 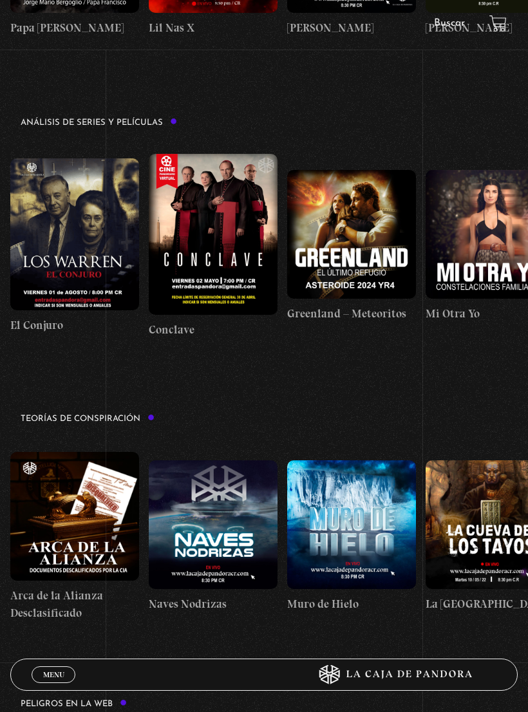 What do you see at coordinates (75, 605) in the screenshot?
I see `h4: Arca de la Alianza Desclasificado` at bounding box center [75, 605].